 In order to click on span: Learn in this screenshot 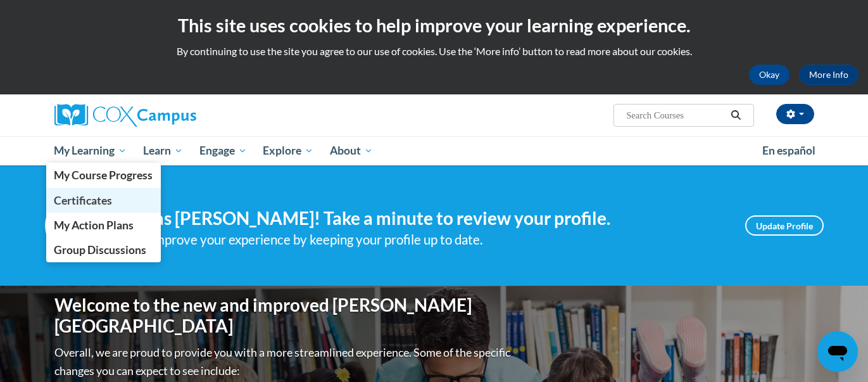, I will do `click(163, 151)`.